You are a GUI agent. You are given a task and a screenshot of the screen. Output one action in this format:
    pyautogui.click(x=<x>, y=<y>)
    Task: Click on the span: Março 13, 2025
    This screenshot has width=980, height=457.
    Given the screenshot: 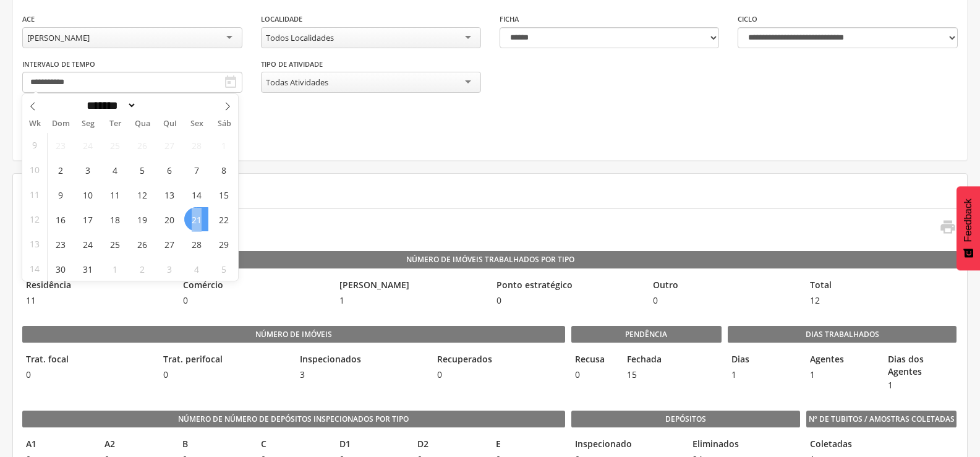 What is the action you would take?
    pyautogui.click(x=169, y=194)
    